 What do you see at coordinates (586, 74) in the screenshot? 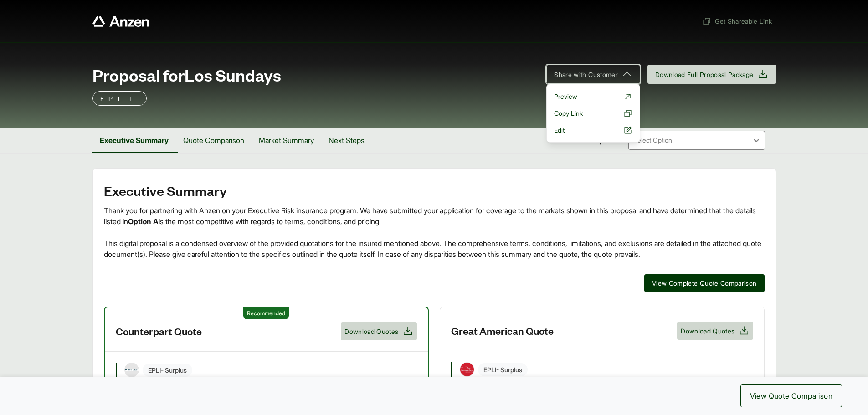
I see `span: Share with Customer` at bounding box center [586, 74].